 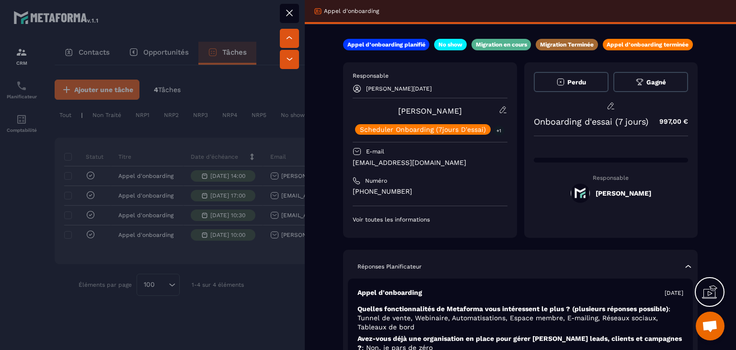 I want to click on p: Numéro, so click(x=376, y=181).